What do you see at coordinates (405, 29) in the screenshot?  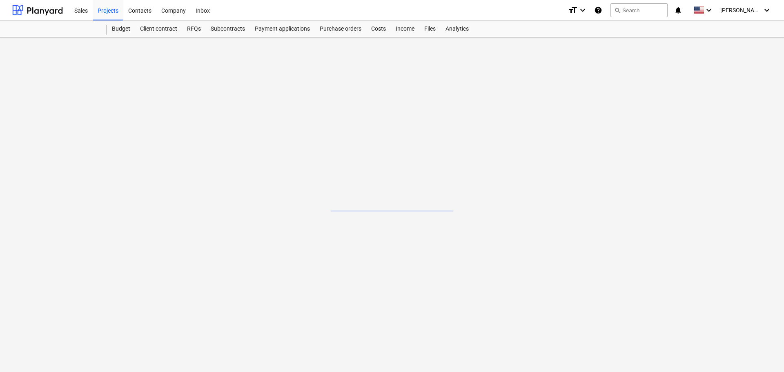 I see `div: Income` at bounding box center [405, 29].